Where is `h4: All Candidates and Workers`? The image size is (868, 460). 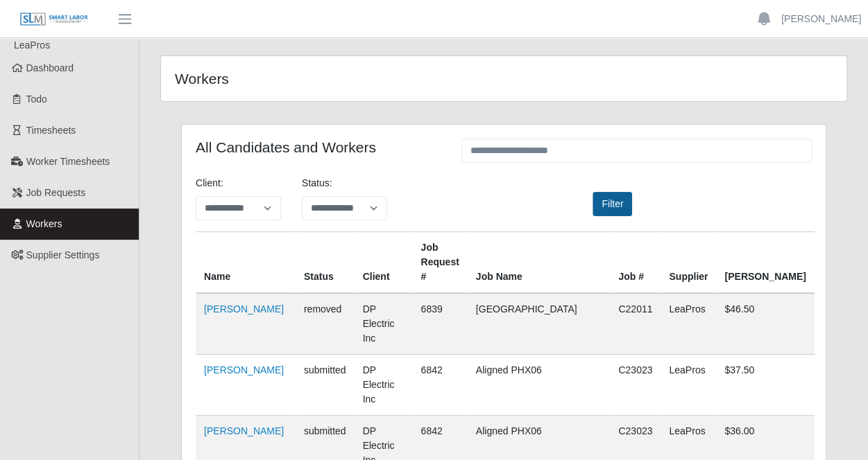 h4: All Candidates and Workers is located at coordinates (317, 147).